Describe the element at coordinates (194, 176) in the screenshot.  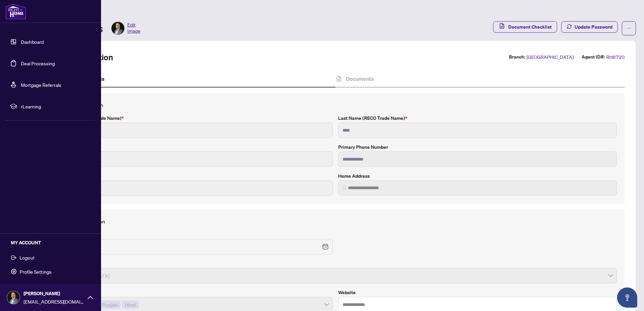
I see `label: E-mail Address` at that location.